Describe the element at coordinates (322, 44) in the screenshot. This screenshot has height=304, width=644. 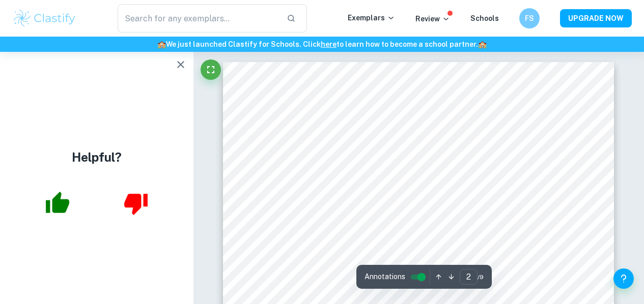
I see `h6: We just launched Clastify for Schools. Click to learn how to become a school partner.` at that location.